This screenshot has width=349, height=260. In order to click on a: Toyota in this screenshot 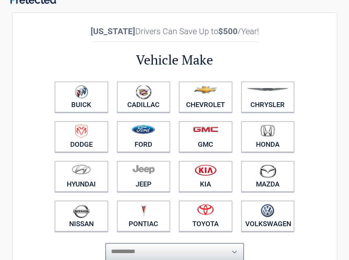, I will do `click(205, 217)`.